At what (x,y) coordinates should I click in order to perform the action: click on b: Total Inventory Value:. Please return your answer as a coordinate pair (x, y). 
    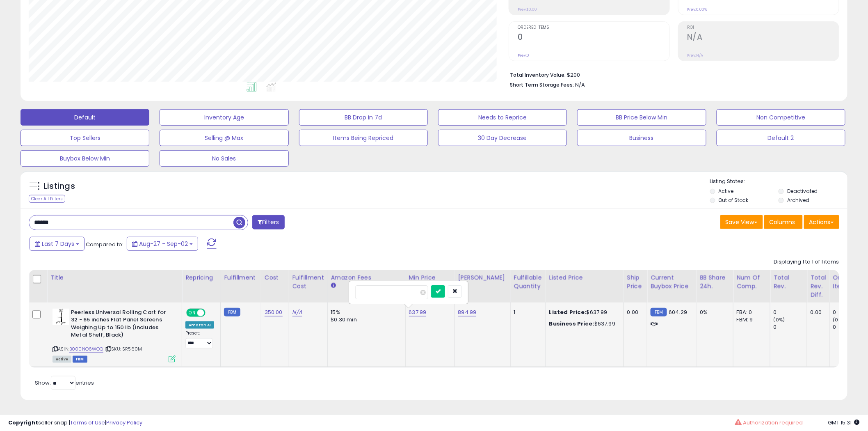
    Looking at the image, I should click on (538, 74).